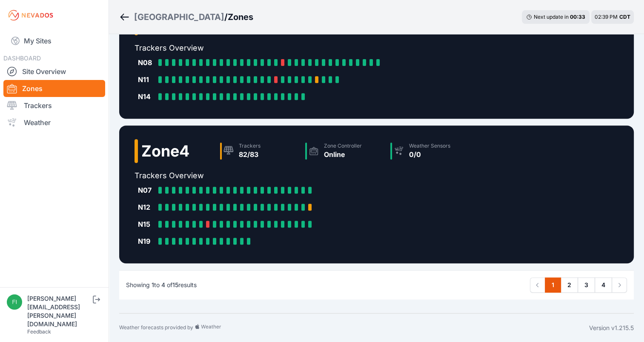 The image size is (644, 342). Describe the element at coordinates (146, 224) in the screenshot. I see `div: N15` at that location.